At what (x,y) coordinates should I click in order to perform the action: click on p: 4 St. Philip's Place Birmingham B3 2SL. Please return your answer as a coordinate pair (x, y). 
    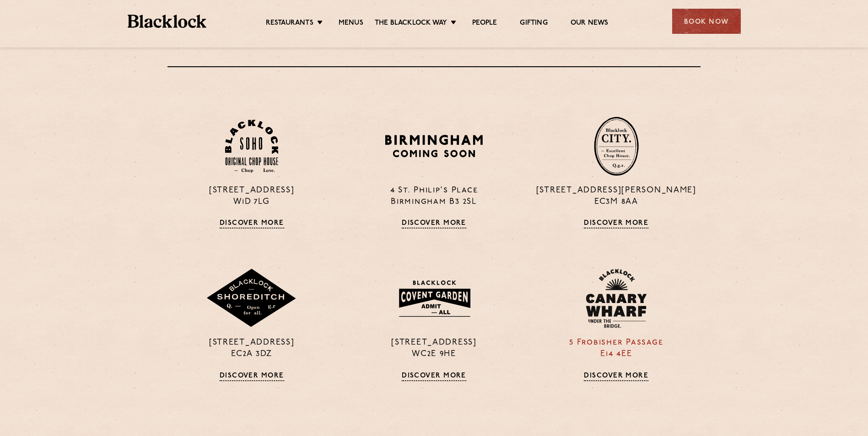
    Looking at the image, I should click on (434, 197).